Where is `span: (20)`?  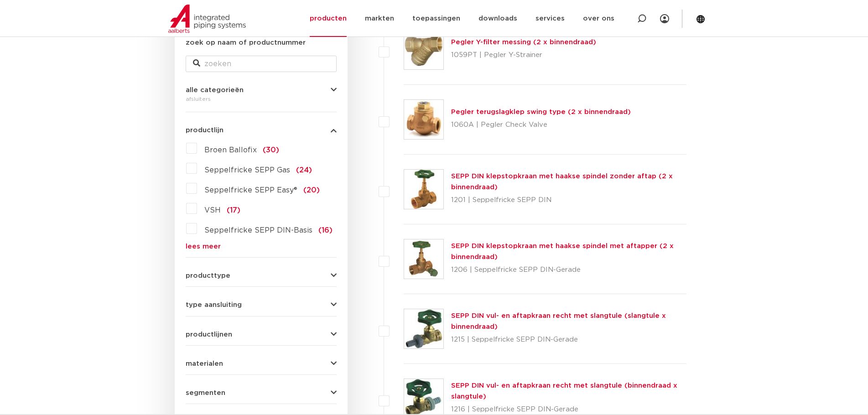
span: (20) is located at coordinates (312, 190).